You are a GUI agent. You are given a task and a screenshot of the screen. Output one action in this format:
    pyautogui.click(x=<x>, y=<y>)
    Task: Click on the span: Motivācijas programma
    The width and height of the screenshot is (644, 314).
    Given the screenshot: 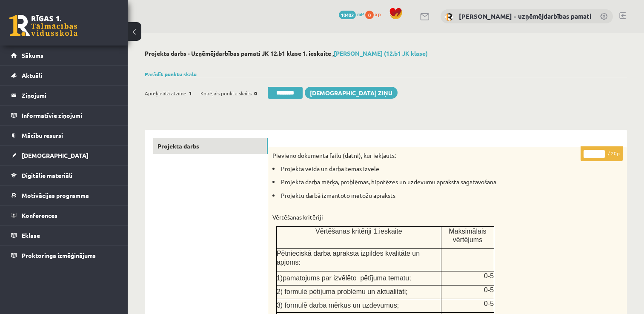 What is the action you would take?
    pyautogui.click(x=55, y=195)
    